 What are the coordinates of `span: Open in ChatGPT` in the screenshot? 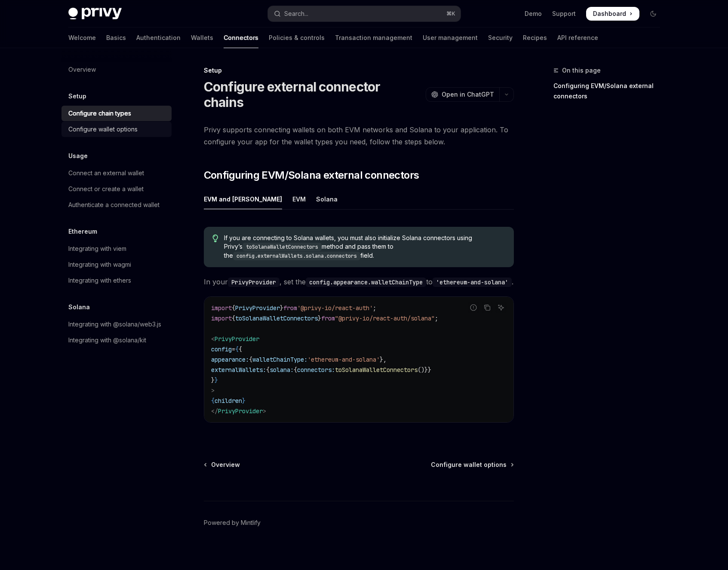 It's located at (468, 94).